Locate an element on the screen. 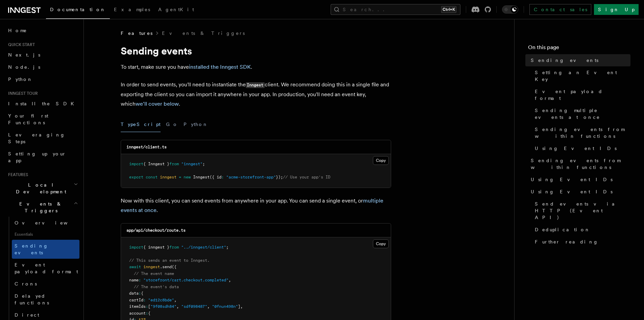  span: "../inngest/client" is located at coordinates (204, 247).